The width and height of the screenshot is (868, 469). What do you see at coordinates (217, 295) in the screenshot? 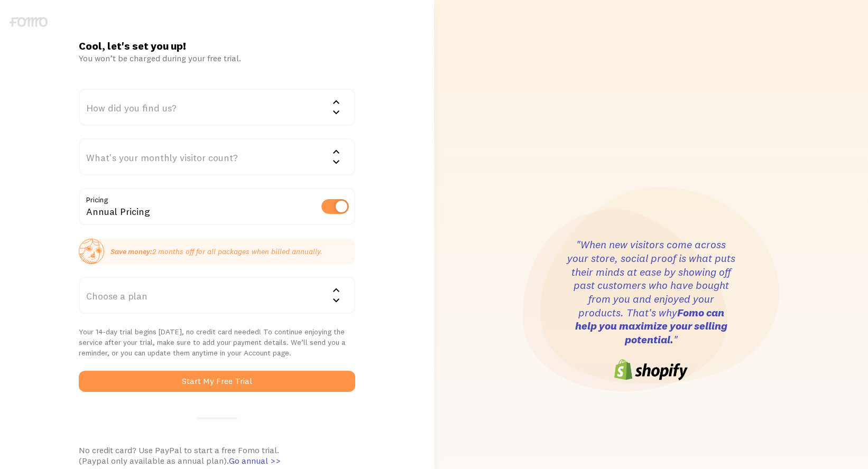
I see `div: Choose a plan` at bounding box center [217, 295].